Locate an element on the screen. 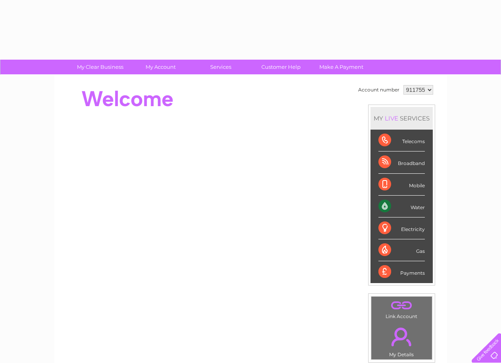  div: Payments is located at coordinates (402, 272).